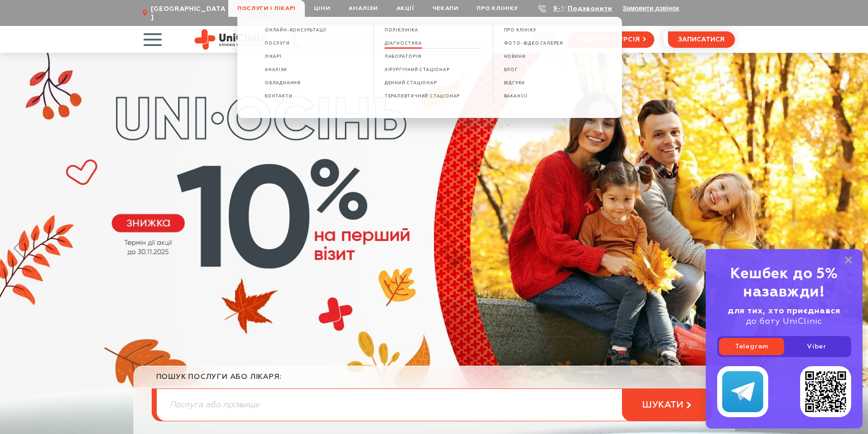  Describe the element at coordinates (296, 30) in the screenshot. I see `a: Oнлайн-консультації` at that location.